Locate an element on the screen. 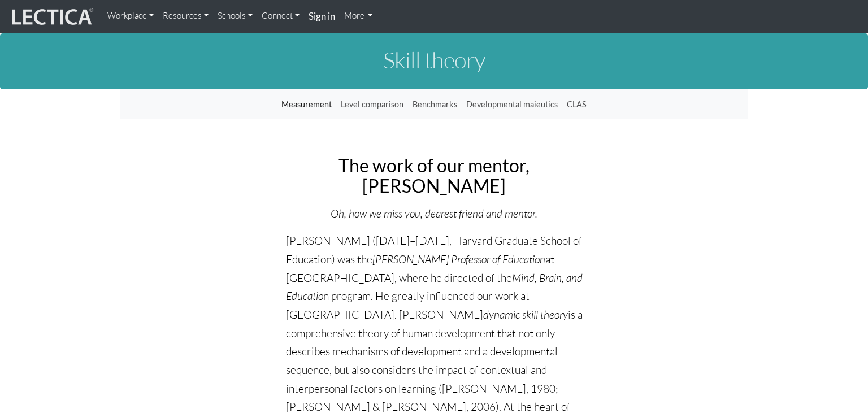 This screenshot has height=413, width=868. a: Measurement is located at coordinates (306, 104).